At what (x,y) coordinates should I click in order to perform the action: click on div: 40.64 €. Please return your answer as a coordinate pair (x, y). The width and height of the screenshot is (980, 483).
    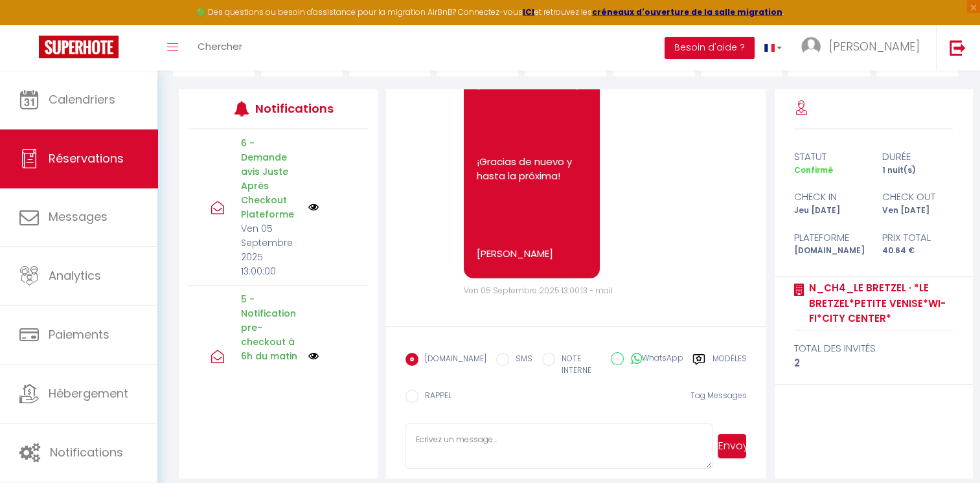
    Looking at the image, I should click on (918, 251).